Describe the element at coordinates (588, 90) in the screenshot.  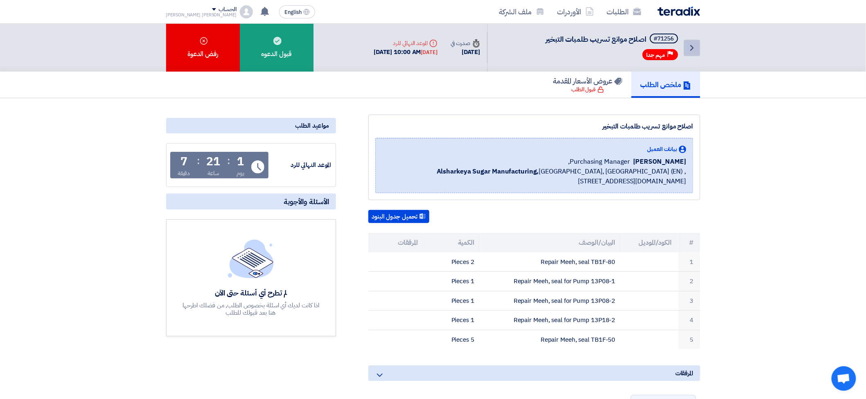
I see `div: قبول الطلب` at that location.